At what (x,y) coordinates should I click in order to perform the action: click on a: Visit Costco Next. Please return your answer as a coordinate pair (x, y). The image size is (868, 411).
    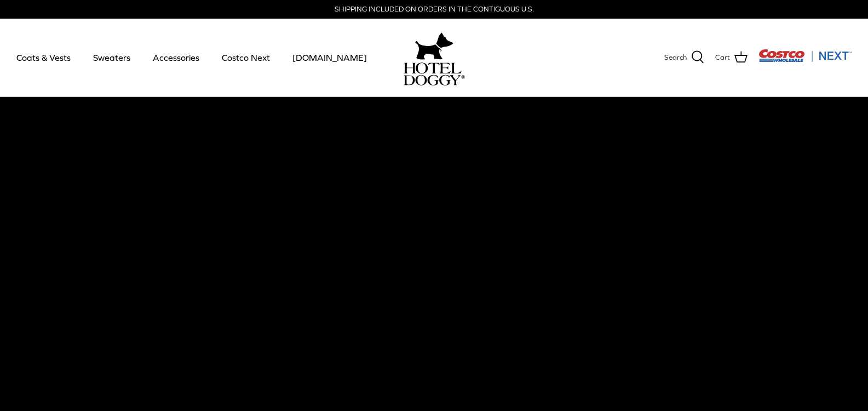
    Looking at the image, I should click on (805, 59).